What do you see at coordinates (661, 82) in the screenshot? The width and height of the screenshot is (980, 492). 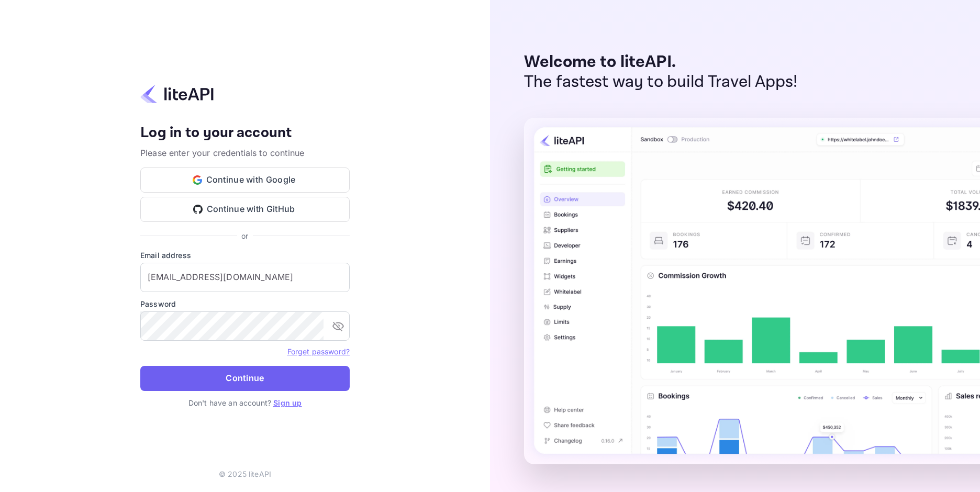 I see `p: The fastest way to build Travel Apps!` at bounding box center [661, 82].